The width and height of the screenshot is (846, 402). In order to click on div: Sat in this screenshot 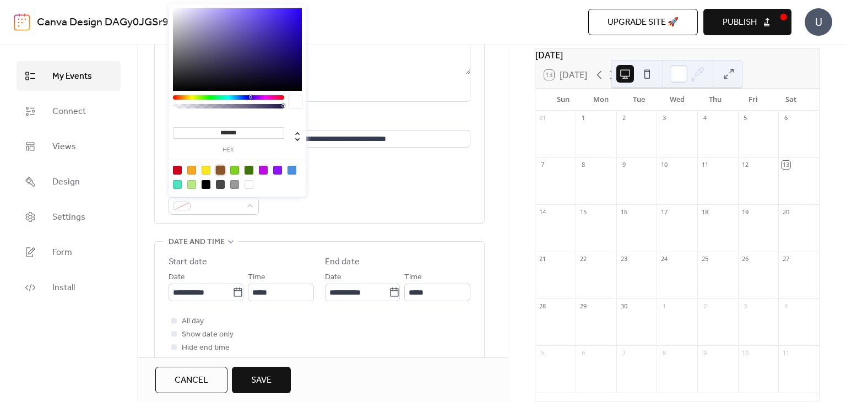, I will do `click(791, 100)`.